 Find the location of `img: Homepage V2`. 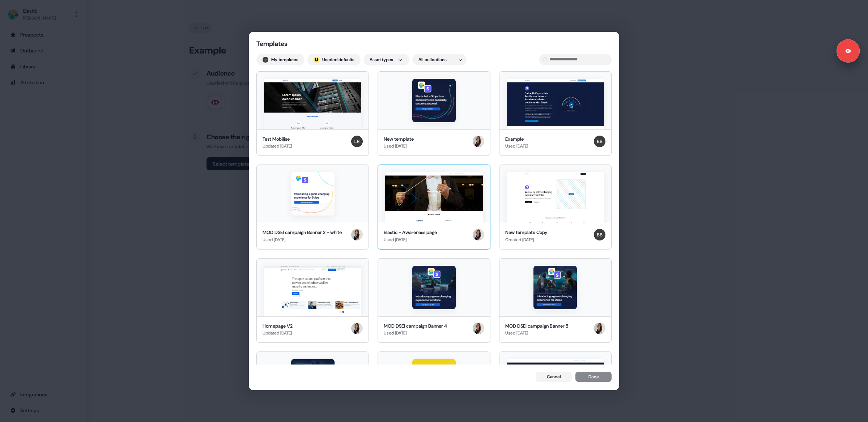

img: Homepage V2 is located at coordinates (313, 292).